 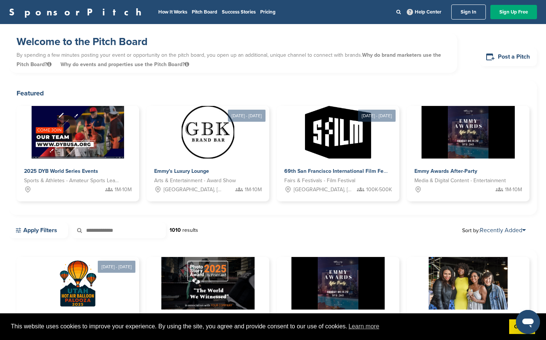 I want to click on a: Help Center, so click(x=424, y=12).